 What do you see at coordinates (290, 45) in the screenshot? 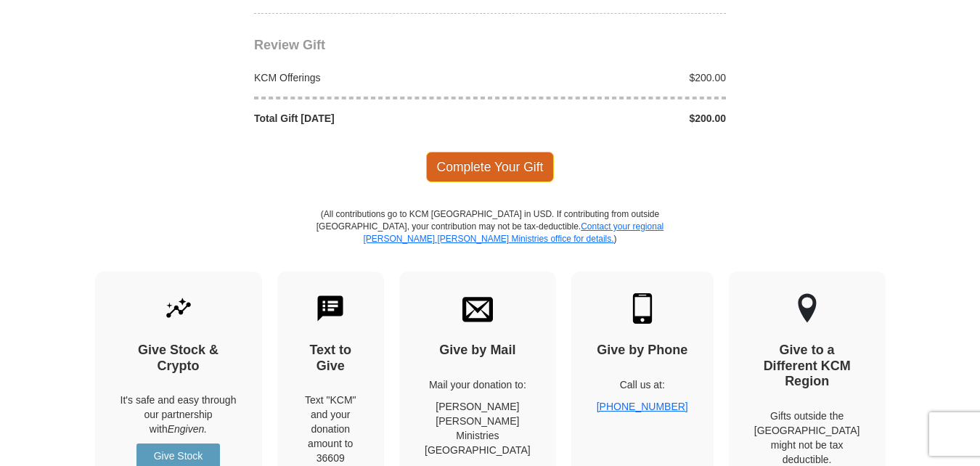
I see `span: Review Gift` at bounding box center [290, 45].